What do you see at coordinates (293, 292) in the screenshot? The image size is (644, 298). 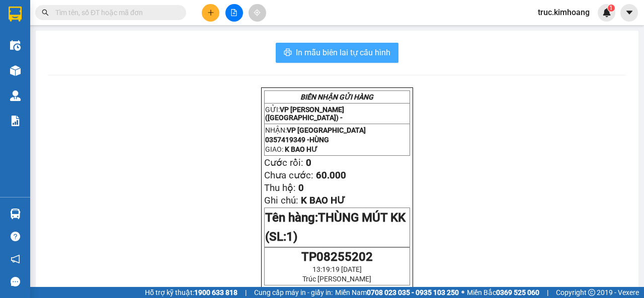 I see `span: Cung cấp máy in - giấy in:` at bounding box center [293, 292].